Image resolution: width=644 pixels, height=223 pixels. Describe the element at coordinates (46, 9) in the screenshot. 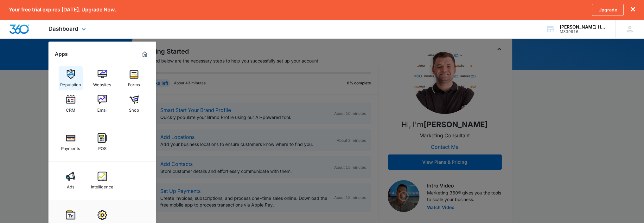

I see `h3: Get your personalized plan` at that location.